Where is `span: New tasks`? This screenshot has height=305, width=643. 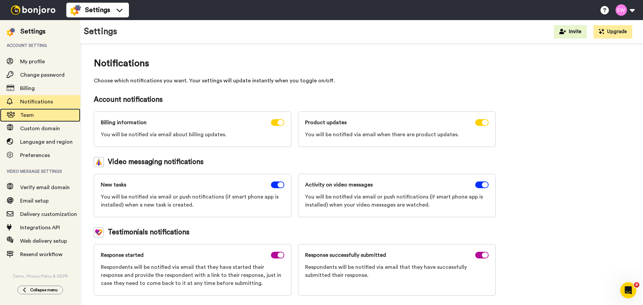 span: New tasks is located at coordinates (113, 185).